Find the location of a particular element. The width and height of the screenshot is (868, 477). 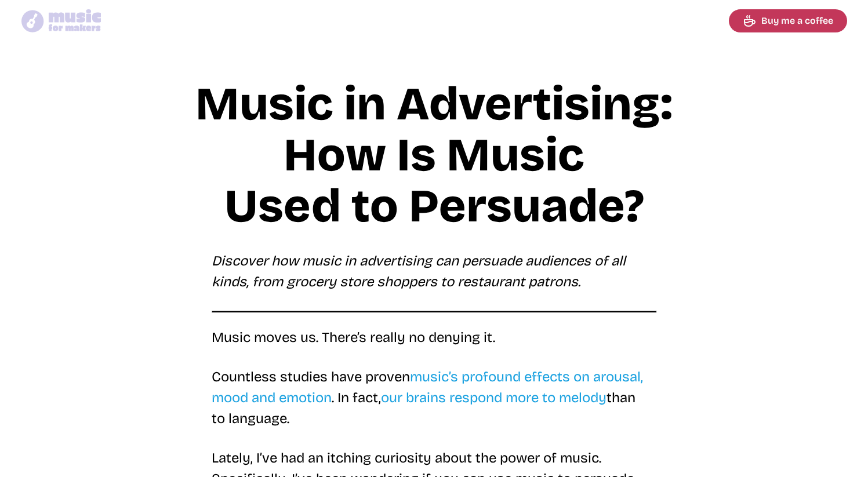

h1: Music in Advertising: How Is Music Used to Persuade? is located at coordinates (434, 156).